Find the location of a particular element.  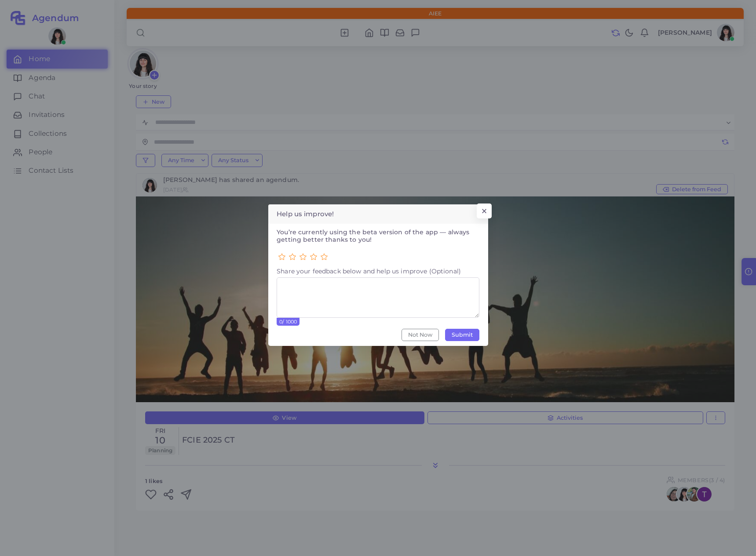

h5: Help us improve! is located at coordinates (305, 213).